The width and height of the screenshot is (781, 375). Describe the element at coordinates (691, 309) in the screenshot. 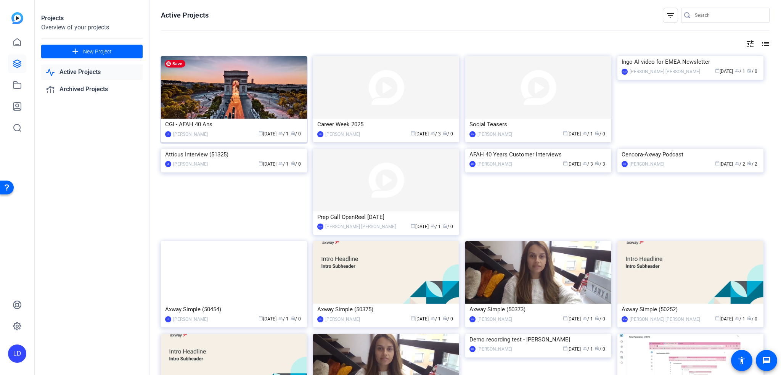

I see `div: Axway Simple (50252)` at that location.